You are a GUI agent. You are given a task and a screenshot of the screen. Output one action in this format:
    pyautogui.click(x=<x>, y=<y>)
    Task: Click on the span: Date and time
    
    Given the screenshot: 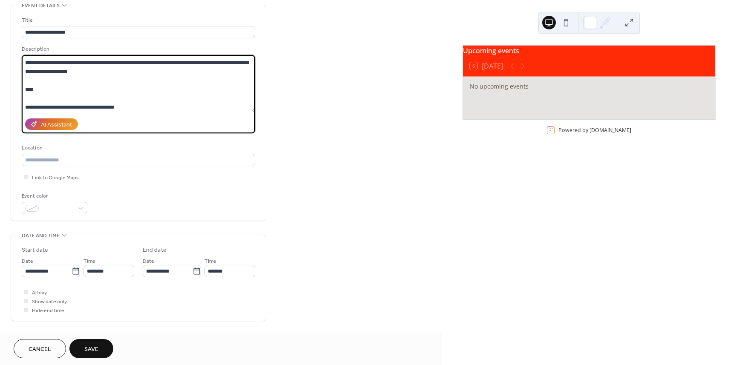 What is the action you would take?
    pyautogui.click(x=40, y=236)
    